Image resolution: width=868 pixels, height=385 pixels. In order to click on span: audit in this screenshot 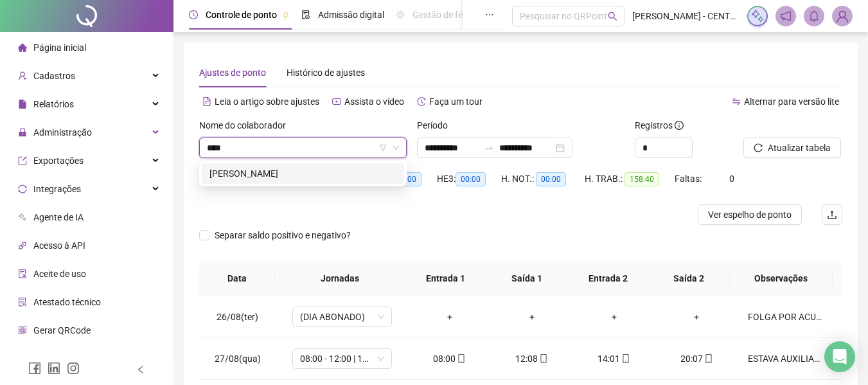, I will do `click(23, 274)`.